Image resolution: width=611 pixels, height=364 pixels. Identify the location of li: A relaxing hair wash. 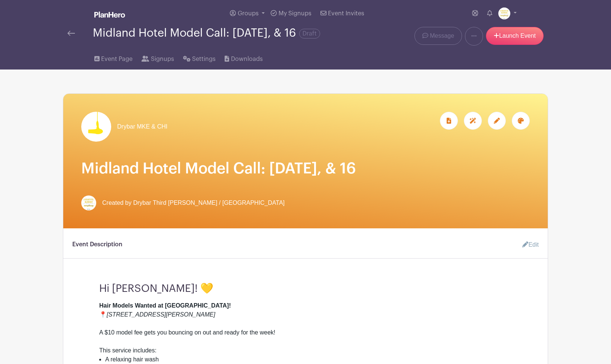
(308, 360).